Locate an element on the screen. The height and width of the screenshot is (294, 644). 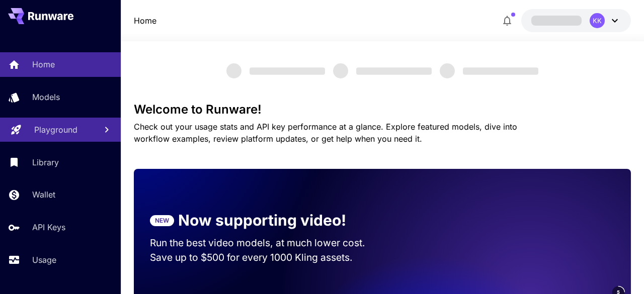
div: KK is located at coordinates (597, 21).